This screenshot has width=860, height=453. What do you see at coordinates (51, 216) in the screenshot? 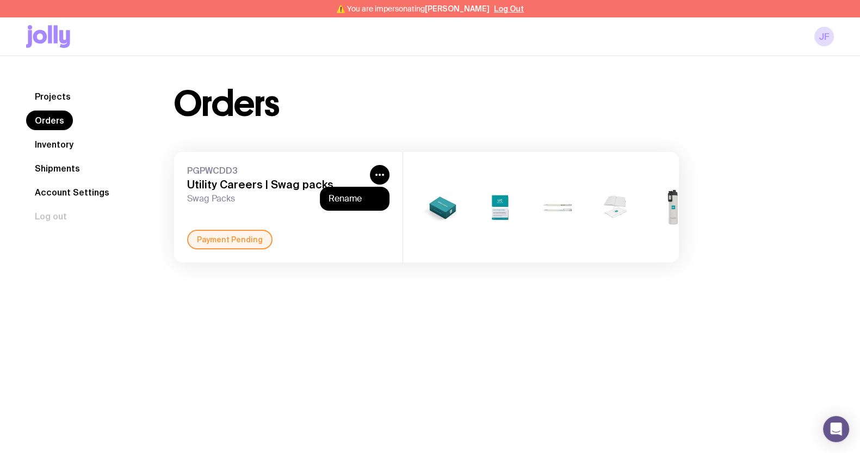
I see `button: Log out` at bounding box center [51, 216].